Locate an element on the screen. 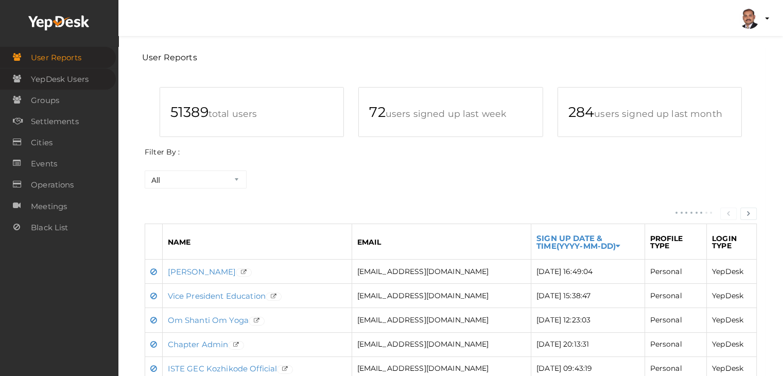  a: Chapter Admin is located at coordinates (198, 344).